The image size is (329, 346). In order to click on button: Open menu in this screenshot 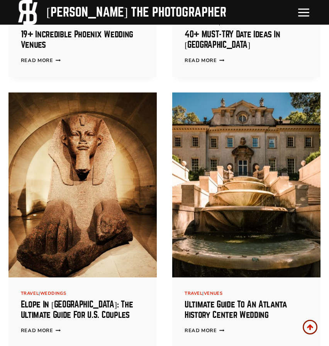, I will do `click(303, 12)`.